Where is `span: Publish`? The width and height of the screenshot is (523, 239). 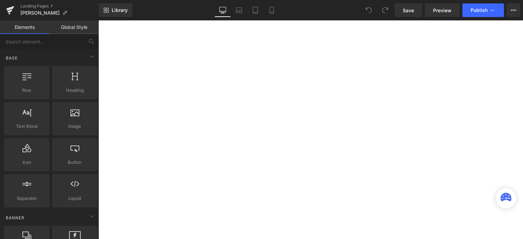 span: Publish is located at coordinates (479, 10).